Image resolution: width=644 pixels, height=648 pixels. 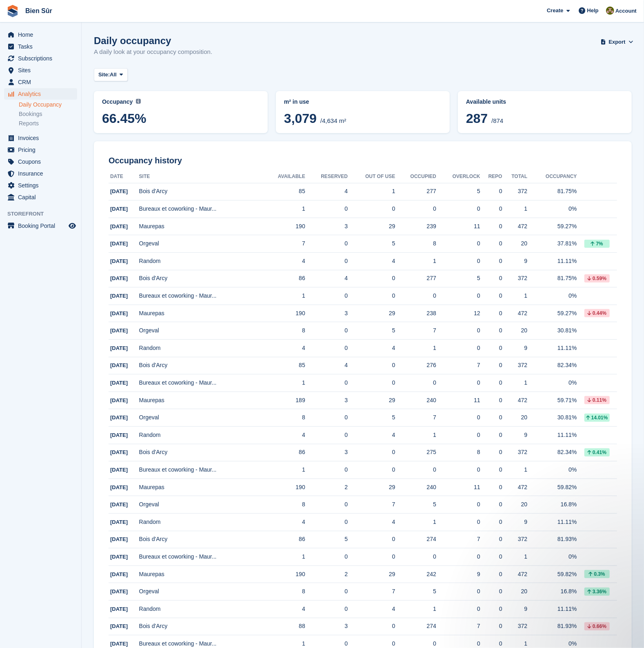 I want to click on td: 7, so click(x=372, y=504).